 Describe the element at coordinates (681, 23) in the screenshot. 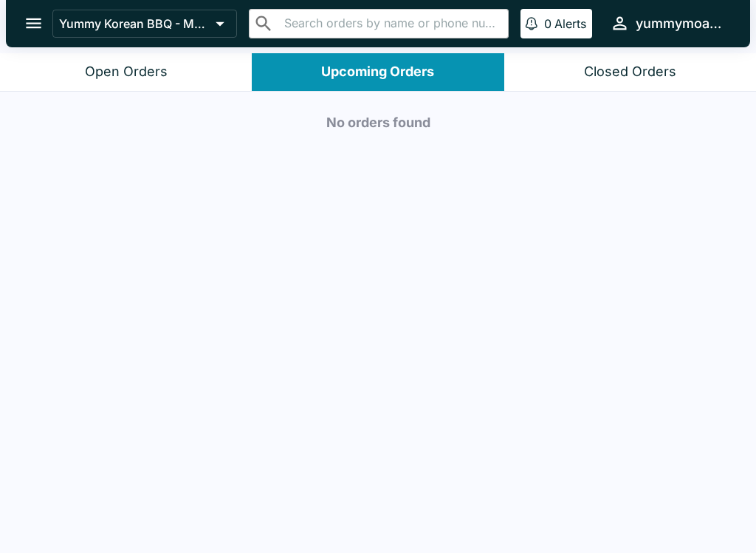

I see `div: yummymoanalua` at that location.